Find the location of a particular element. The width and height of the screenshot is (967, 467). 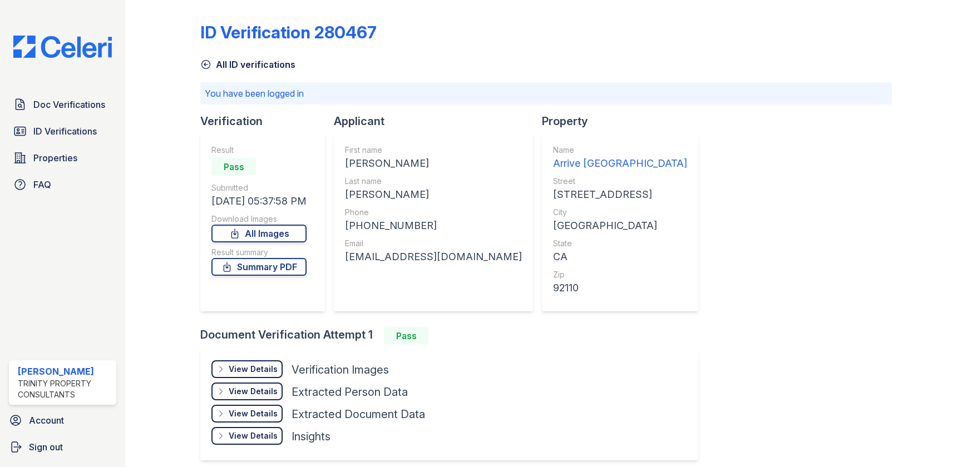

div: Verification Images is located at coordinates (340, 370).